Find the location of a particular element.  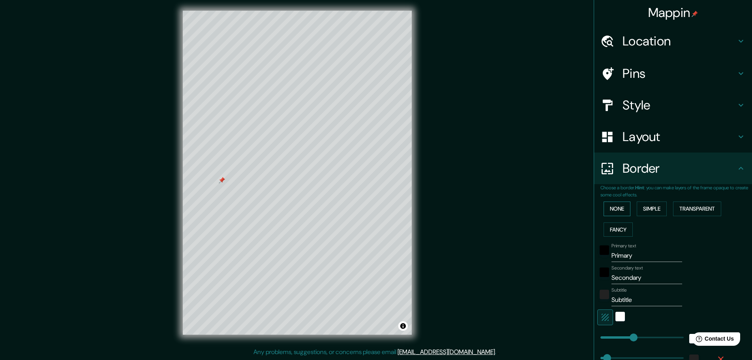

div: Pins is located at coordinates (673, 73).